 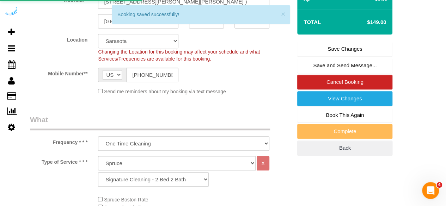 What do you see at coordinates (439, 185) in the screenshot?
I see `span: 4` at bounding box center [439, 185].